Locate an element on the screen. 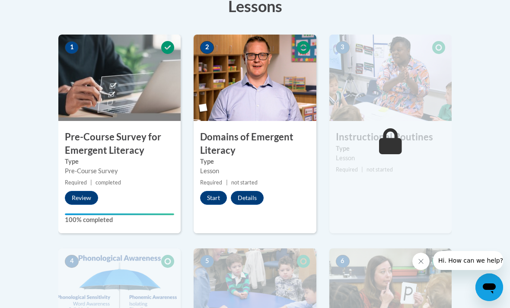 This screenshot has height=308, width=510. span: Hi. How can we help? is located at coordinates (38, 10).